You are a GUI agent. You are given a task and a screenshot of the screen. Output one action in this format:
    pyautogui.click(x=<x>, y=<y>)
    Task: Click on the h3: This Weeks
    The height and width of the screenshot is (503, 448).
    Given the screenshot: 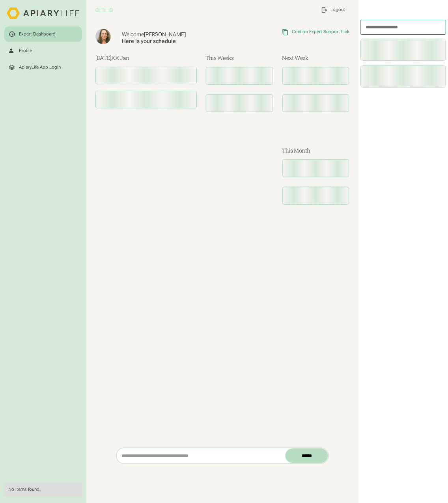 What is the action you would take?
    pyautogui.click(x=239, y=58)
    